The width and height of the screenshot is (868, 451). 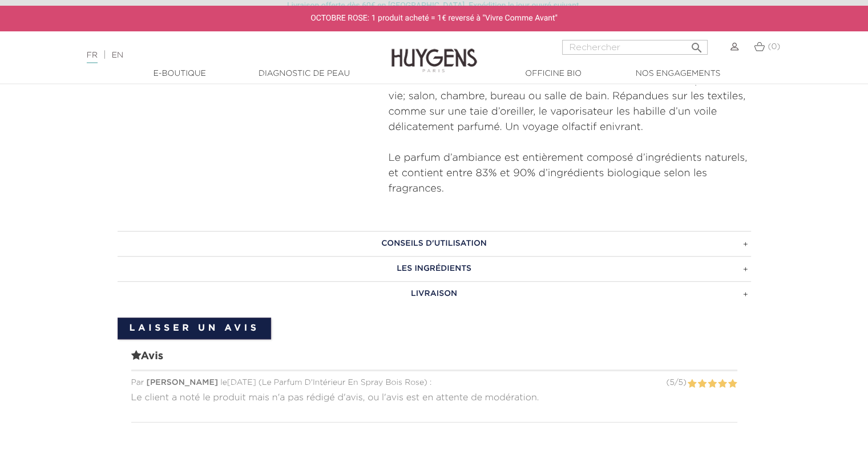 I want to click on img: Huygens, so click(x=434, y=52).